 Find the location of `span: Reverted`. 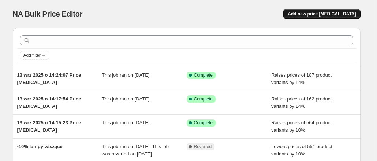

span: Reverted is located at coordinates (203, 147).